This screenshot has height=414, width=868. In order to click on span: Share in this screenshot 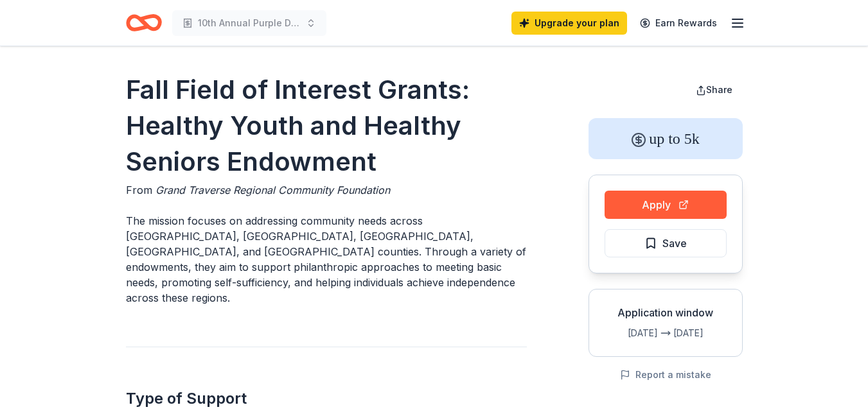, I will do `click(719, 89)`.